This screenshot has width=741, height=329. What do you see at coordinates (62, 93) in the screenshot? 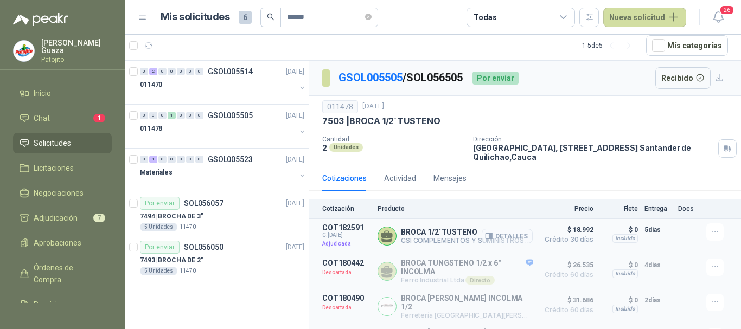
I see `a: Inicio` at bounding box center [62, 93].